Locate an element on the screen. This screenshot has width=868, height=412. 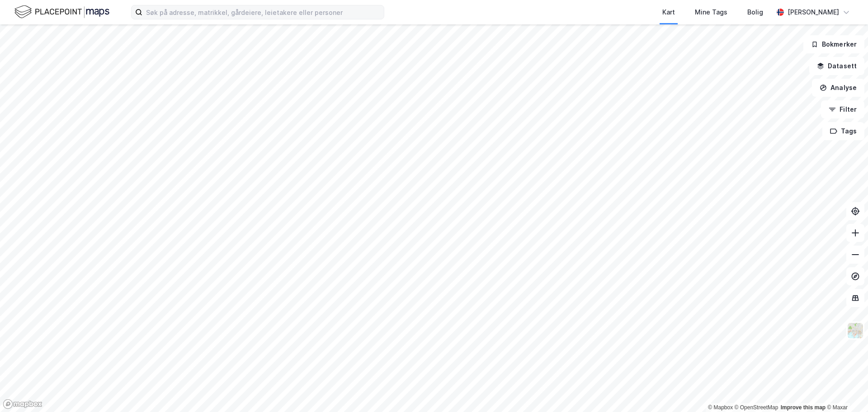
div: Kart is located at coordinates (668, 12).